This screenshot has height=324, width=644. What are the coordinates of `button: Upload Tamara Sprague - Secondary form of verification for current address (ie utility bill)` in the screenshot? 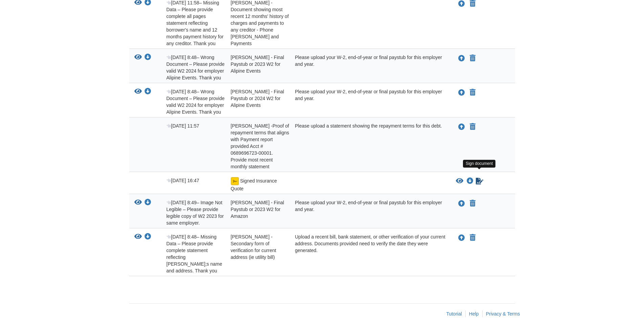 It's located at (462, 237).